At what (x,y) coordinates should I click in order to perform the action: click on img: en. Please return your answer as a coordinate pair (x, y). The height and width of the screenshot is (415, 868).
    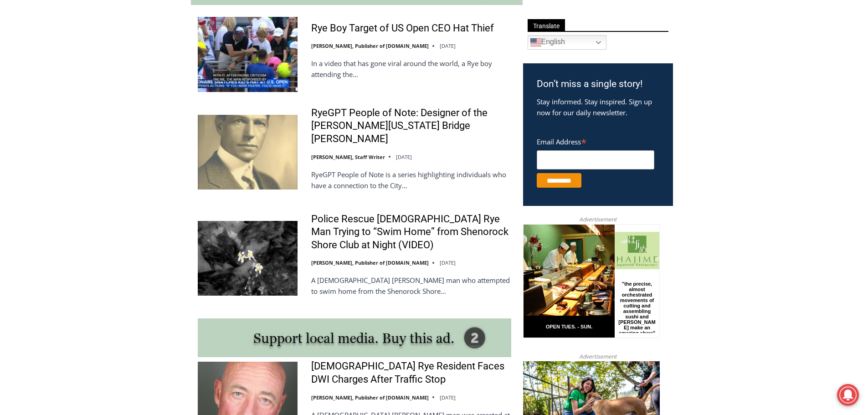
    Looking at the image, I should click on (536, 42).